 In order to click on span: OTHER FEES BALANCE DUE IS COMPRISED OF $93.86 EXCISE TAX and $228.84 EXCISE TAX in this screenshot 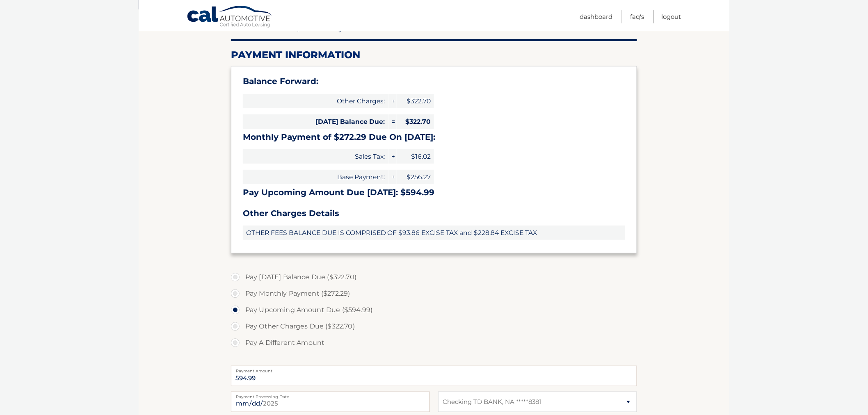, I will do `click(434, 232)`.